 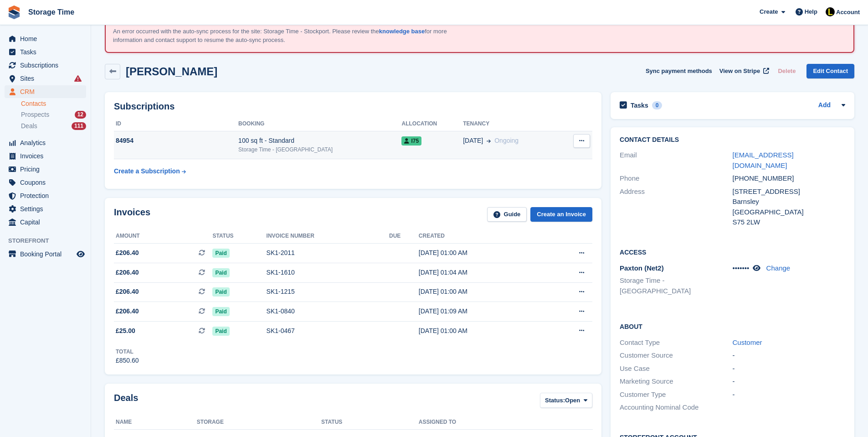 I want to click on th: Due, so click(x=404, y=236).